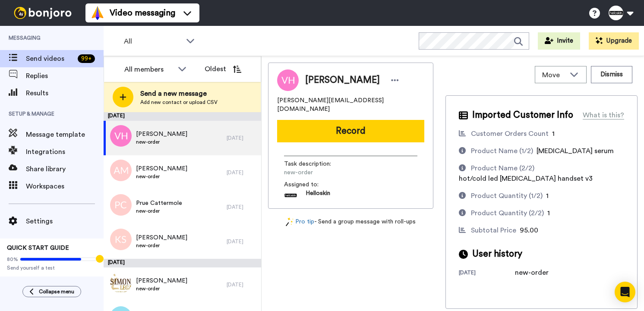  I want to click on span: Integrations, so click(65, 152).